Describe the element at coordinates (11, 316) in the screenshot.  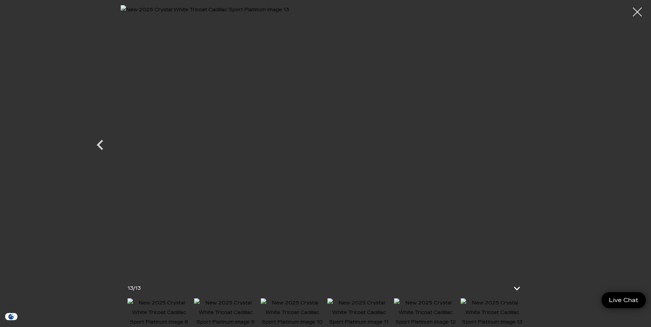
I see `section: Click to Open Cookie Consent Modal` at that location.